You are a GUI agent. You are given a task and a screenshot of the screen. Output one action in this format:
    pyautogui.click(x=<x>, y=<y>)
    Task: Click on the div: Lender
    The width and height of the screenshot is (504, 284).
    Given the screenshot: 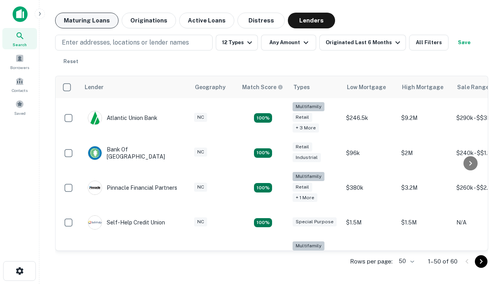 What is the action you would take?
    pyautogui.click(x=94, y=87)
    